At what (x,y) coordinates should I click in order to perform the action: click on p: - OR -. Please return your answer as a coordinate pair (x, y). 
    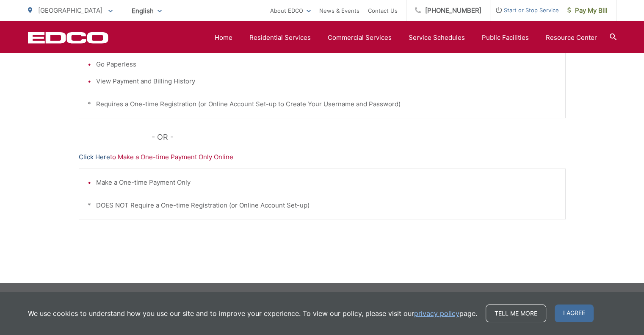
    Looking at the image, I should click on (359, 137).